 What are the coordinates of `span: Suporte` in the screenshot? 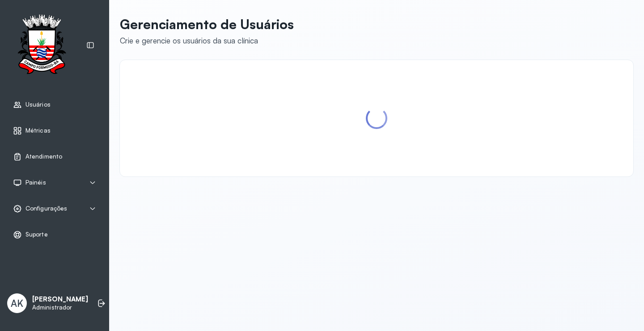 It's located at (37, 234).